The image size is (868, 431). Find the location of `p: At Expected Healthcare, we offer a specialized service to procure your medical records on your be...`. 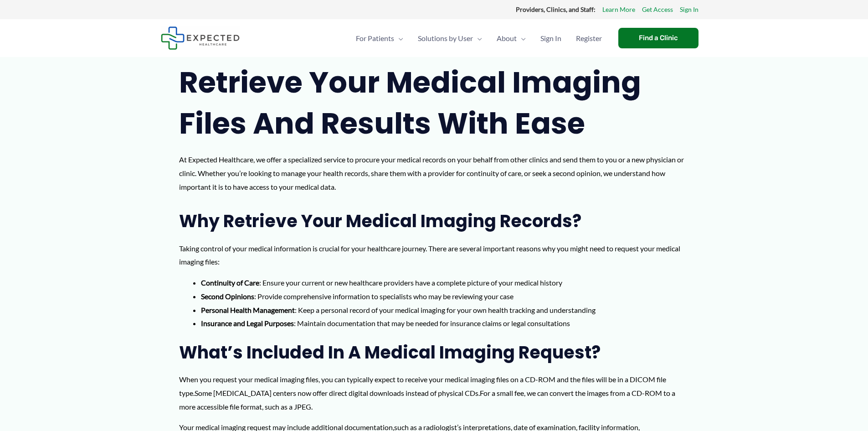

p: At Expected Healthcare, we offer a specialized service to procure your medical records on your be... is located at coordinates (434, 173).